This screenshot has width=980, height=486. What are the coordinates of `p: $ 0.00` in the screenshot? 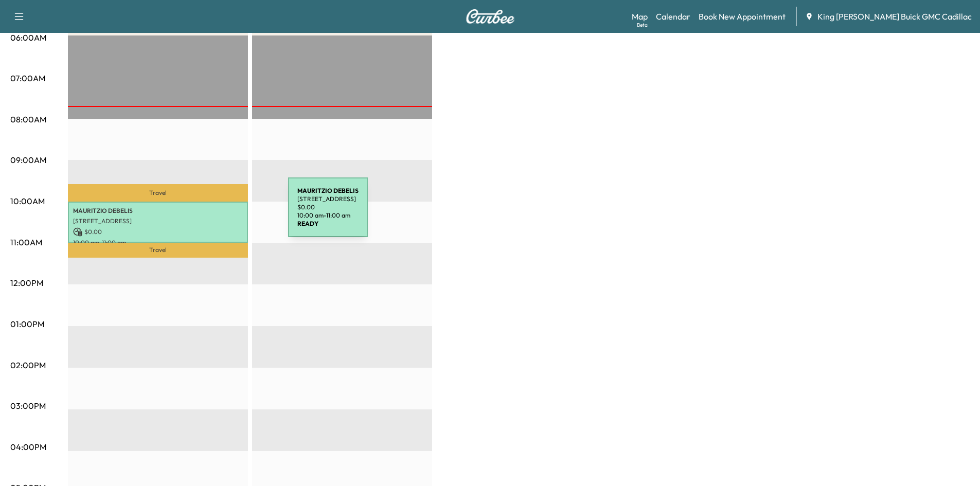 It's located at (158, 232).